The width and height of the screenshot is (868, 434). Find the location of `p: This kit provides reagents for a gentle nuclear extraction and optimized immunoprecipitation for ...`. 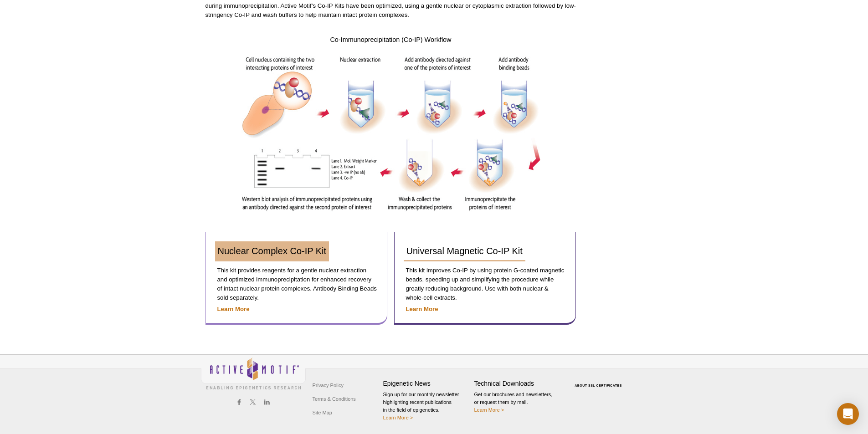

p: This kit provides reagents for a gentle nuclear extraction and optimized immunoprecipitation for ... is located at coordinates (296, 285).